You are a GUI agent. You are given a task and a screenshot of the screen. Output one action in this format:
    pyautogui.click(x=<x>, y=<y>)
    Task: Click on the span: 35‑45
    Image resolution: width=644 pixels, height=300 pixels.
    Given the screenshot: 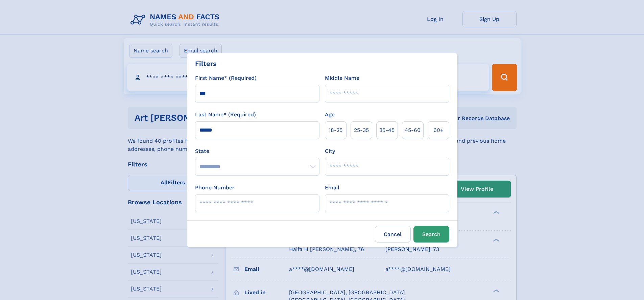 What is the action you would take?
    pyautogui.click(x=387, y=130)
    